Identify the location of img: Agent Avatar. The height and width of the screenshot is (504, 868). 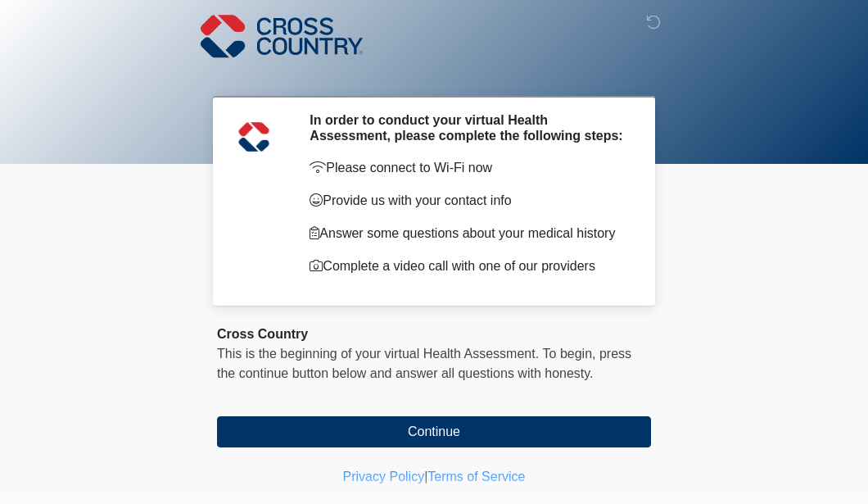
(254, 136).